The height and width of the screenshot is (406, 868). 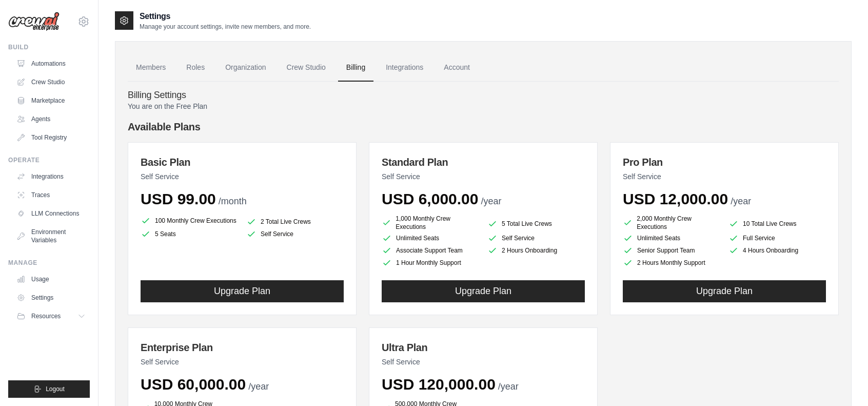 What do you see at coordinates (49, 160) in the screenshot?
I see `div: Operate` at bounding box center [49, 160].